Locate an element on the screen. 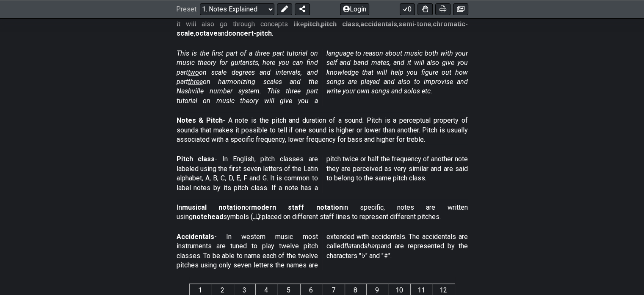 The image size is (644, 295). p: This text will first of all tell you what a is and then how that is related to the , it will also... is located at coordinates (322, 24).